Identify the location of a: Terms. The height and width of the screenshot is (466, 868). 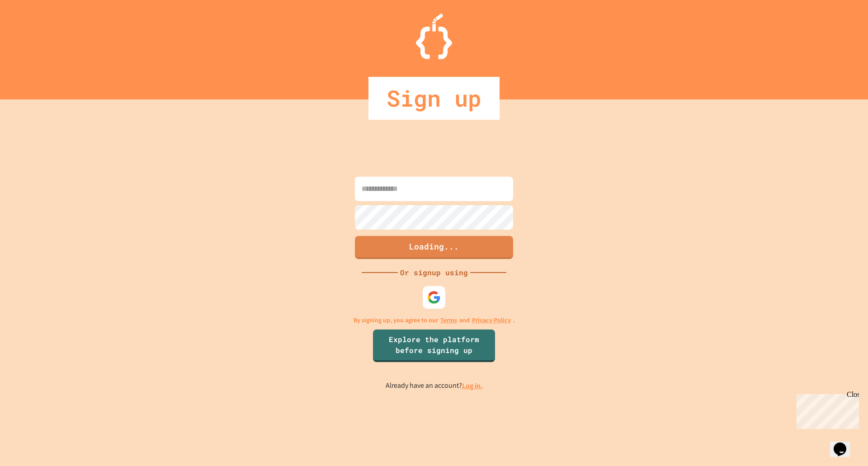
(448, 320).